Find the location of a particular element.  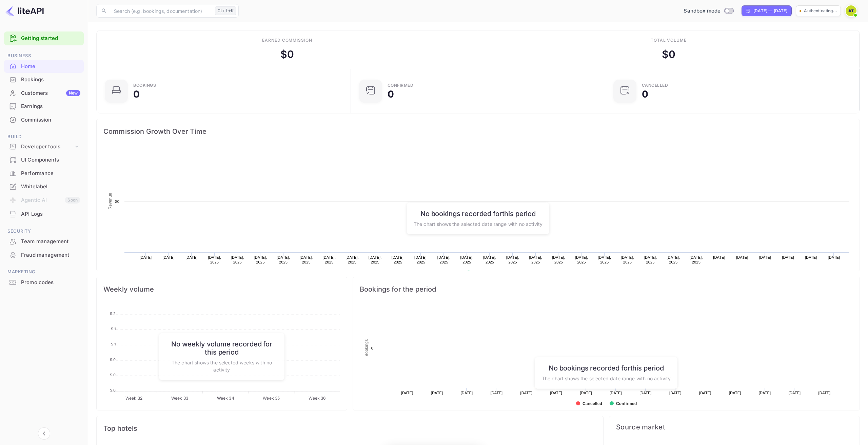

img: Achilles Tzavalas is located at coordinates (851, 11).